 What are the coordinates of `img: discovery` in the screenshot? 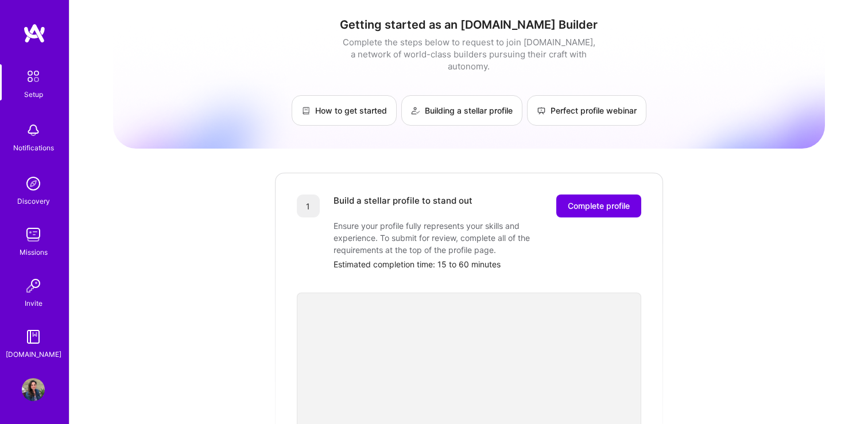 It's located at (33, 184).